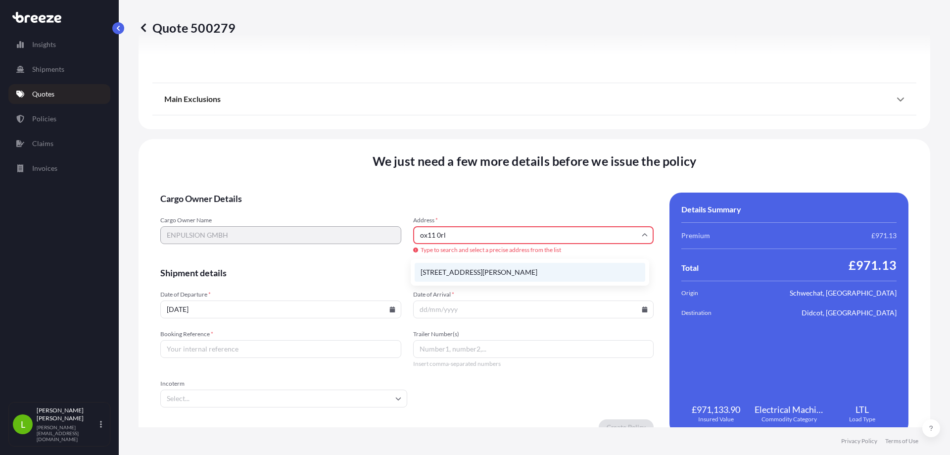 This screenshot has width=950, height=455. What do you see at coordinates (284, 384) in the screenshot?
I see `span: Incoterm` at bounding box center [284, 384].